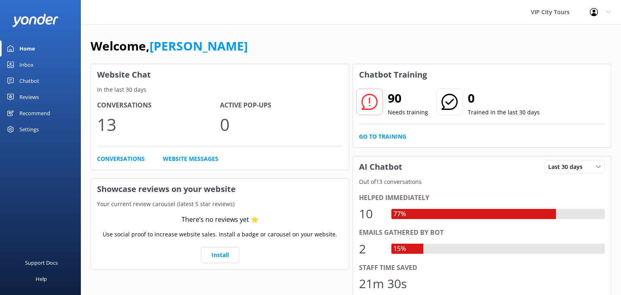  Describe the element at coordinates (281, 124) in the screenshot. I see `p: 0` at that location.